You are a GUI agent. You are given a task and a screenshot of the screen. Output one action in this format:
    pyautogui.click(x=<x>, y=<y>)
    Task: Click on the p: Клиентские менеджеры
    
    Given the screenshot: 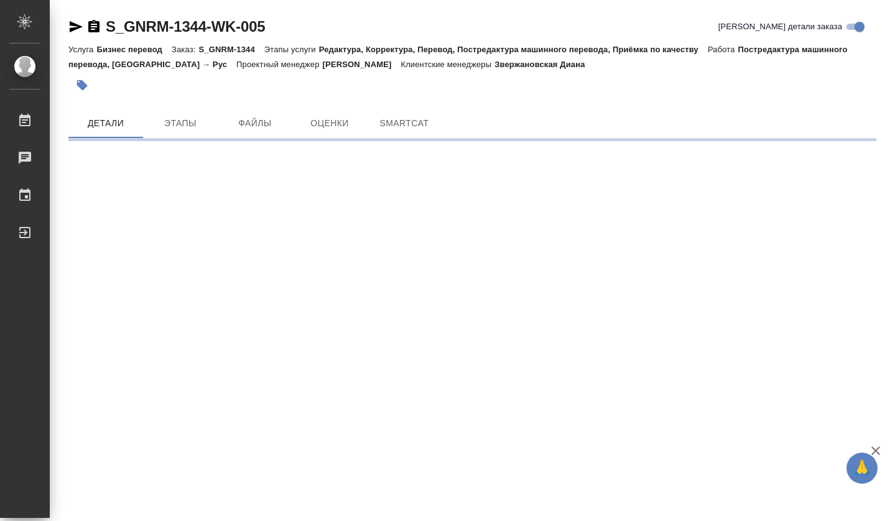 What is the action you would take?
    pyautogui.click(x=447, y=64)
    